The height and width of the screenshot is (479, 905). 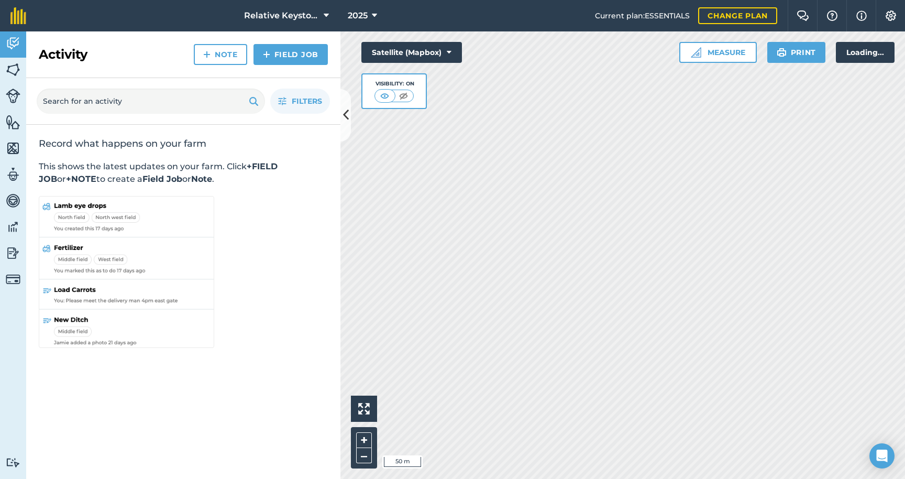 I want to click on button: Filters, so click(x=300, y=101).